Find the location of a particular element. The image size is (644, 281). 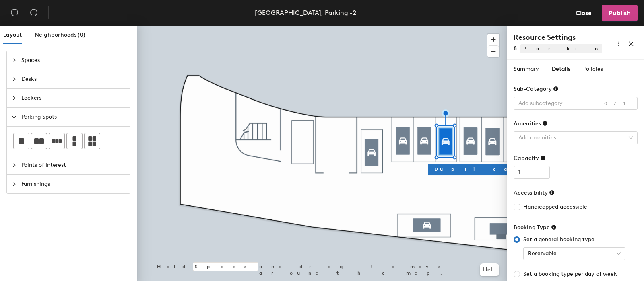

h4: Resource Settings is located at coordinates (558, 37).